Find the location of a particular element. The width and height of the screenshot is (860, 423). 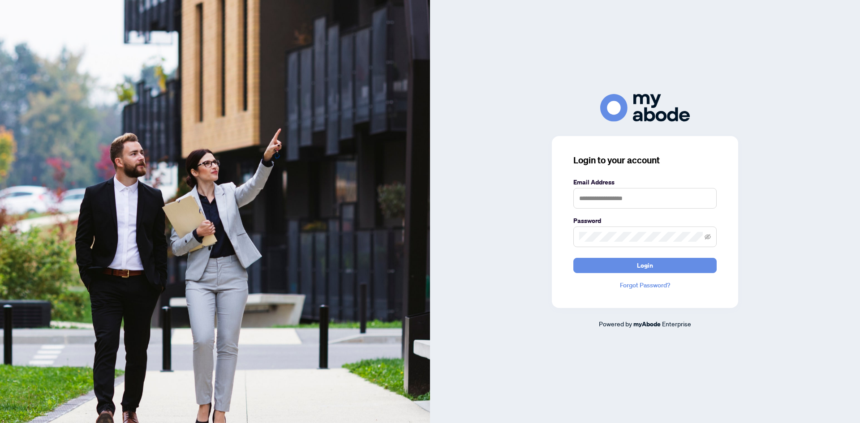

span: Enterprise is located at coordinates (677, 324).